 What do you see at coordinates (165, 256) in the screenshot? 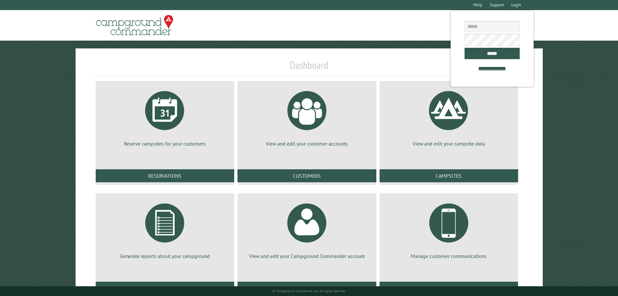
I see `p: Generate reports about your campground` at bounding box center [165, 256].